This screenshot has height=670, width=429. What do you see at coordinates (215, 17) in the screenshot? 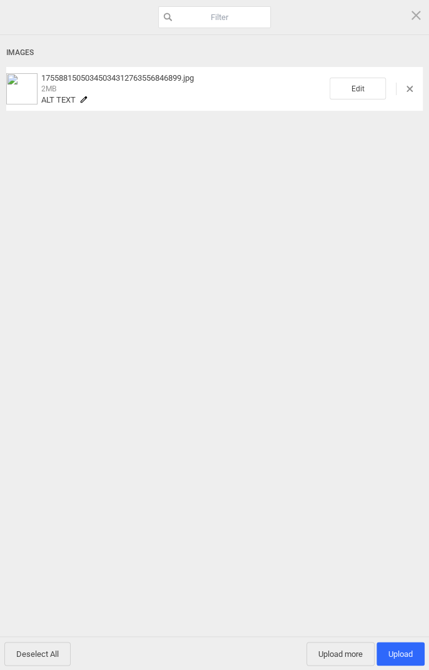
I see `input: Filter` at bounding box center [215, 17].